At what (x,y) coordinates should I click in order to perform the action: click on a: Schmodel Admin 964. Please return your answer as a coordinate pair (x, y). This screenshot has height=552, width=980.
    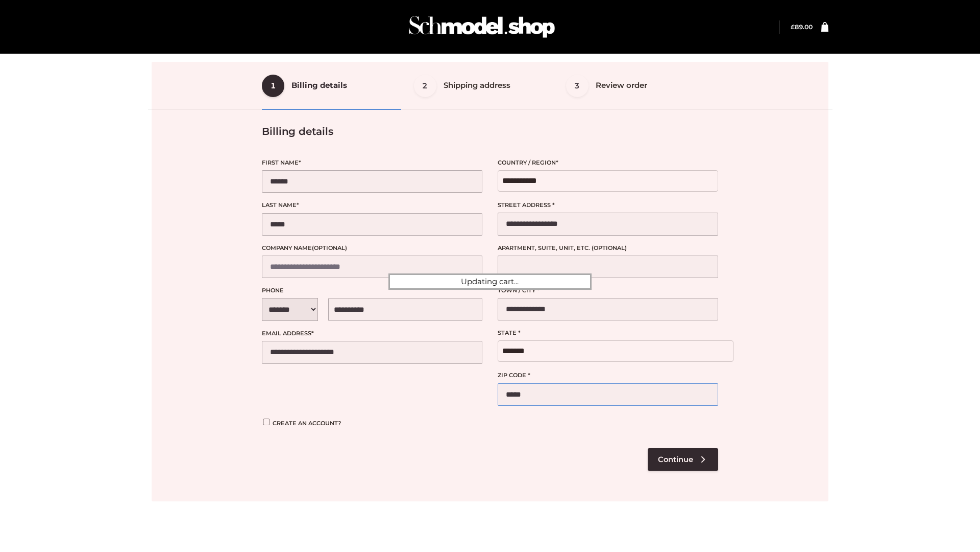
    Looking at the image, I should click on (482, 27).